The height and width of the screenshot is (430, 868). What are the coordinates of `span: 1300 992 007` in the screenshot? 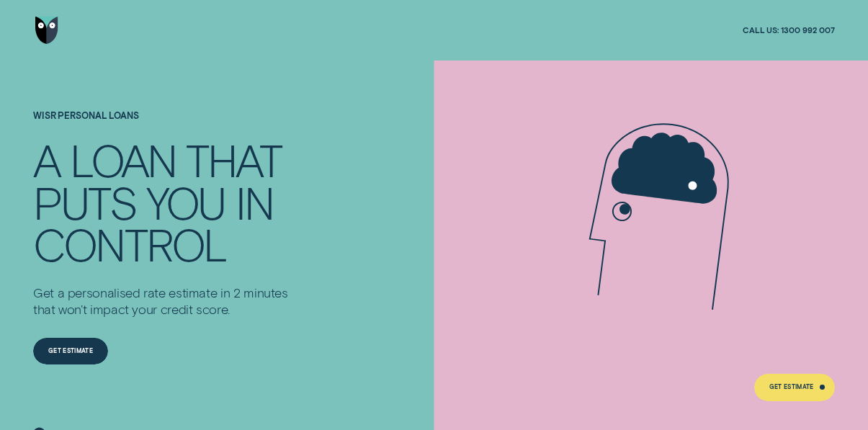 It's located at (807, 30).